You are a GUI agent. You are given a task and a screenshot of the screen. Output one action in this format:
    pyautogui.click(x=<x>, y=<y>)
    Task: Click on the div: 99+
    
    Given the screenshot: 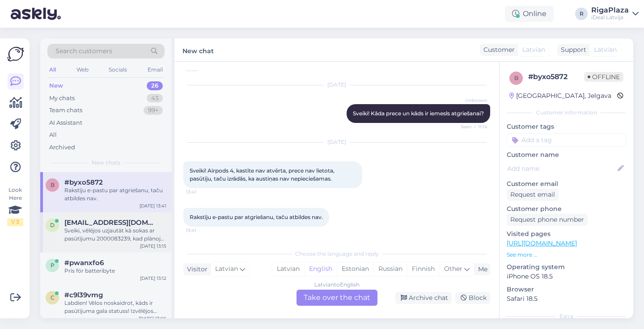 What is the action you would take?
    pyautogui.click(x=153, y=111)
    